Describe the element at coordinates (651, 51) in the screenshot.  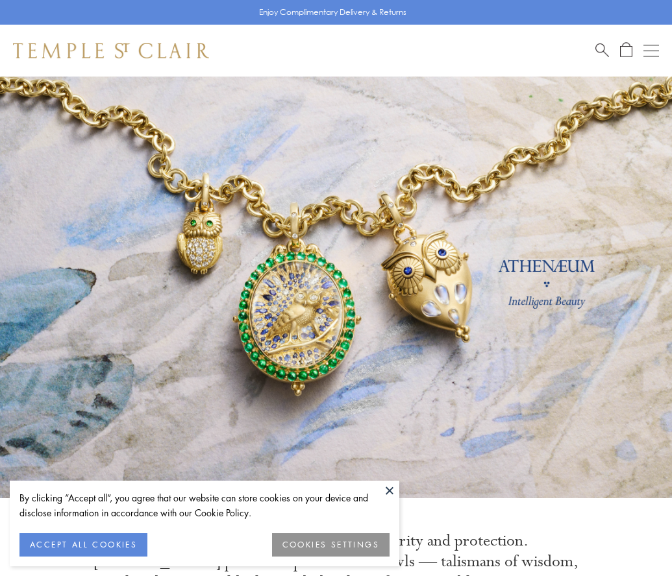
I see `button: Open navigation` at that location.